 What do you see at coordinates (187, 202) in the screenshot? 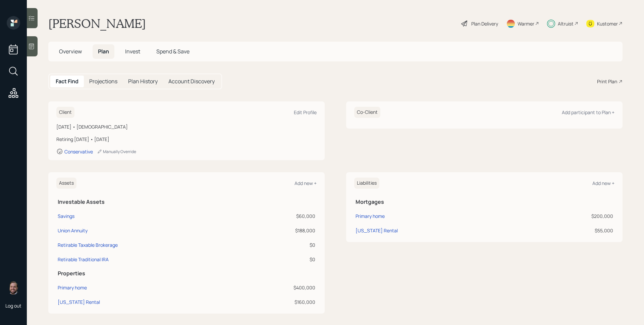
I see `h5: Investable Assets` at bounding box center [187, 202].